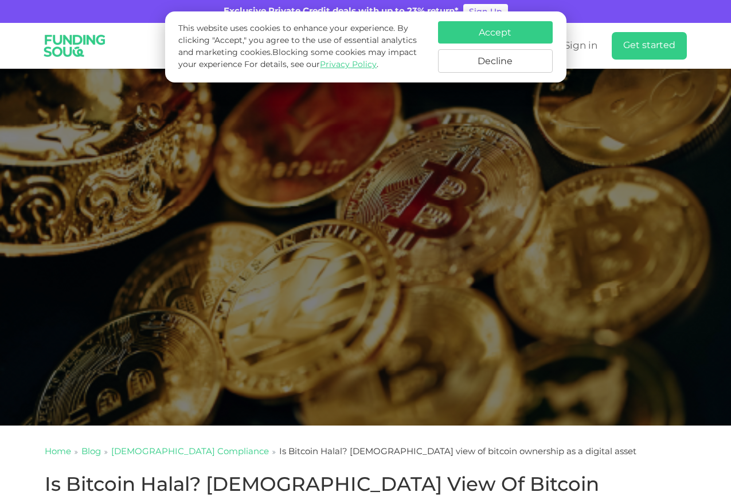 This screenshot has width=731, height=500. Describe the element at coordinates (302, 47) in the screenshot. I see `p: This website uses cookies to enhance your experience. By clicking "Accept," you agree to the use ...` at that location.